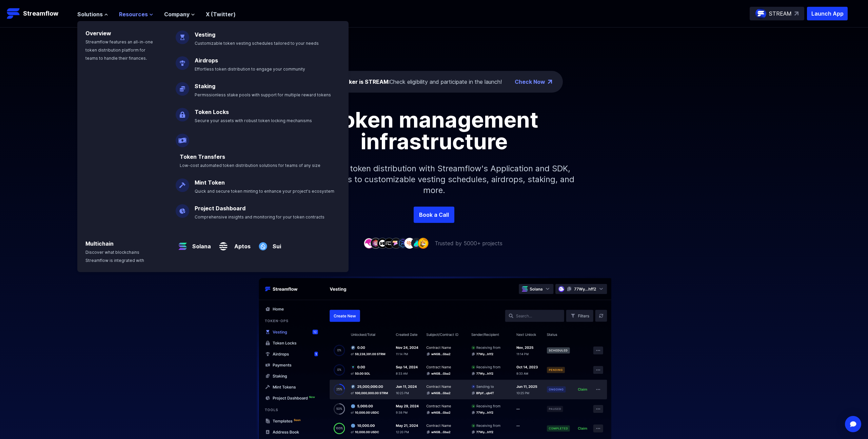 Image resolution: width=868 pixels, height=439 pixels. I want to click on img: Staking, so click(182, 86).